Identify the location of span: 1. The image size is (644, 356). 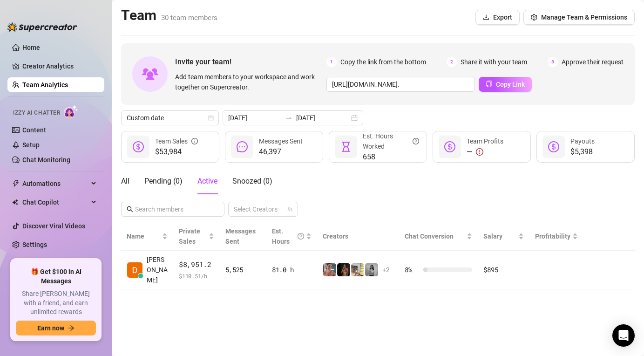
(332, 62).